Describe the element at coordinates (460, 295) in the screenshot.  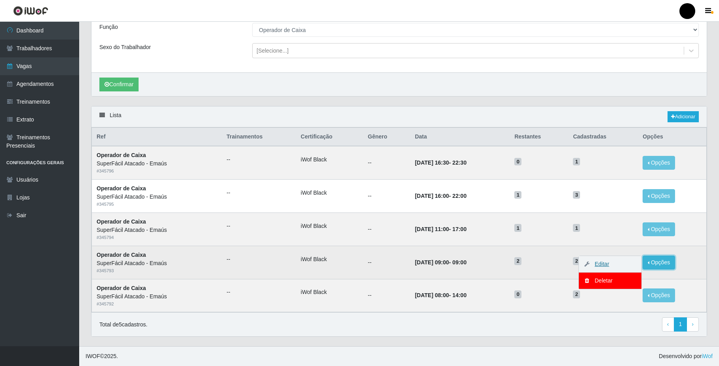
I see `time: 14:00` at that location.